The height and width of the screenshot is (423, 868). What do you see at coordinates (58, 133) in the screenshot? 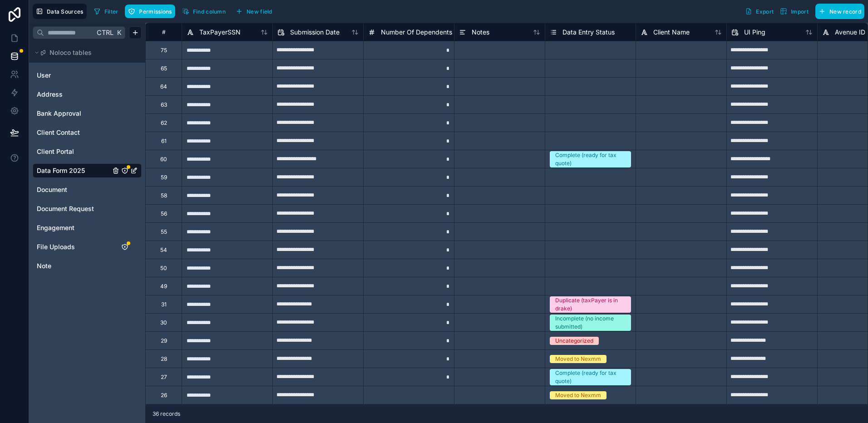
I see `span: Client Contact` at bounding box center [58, 133].